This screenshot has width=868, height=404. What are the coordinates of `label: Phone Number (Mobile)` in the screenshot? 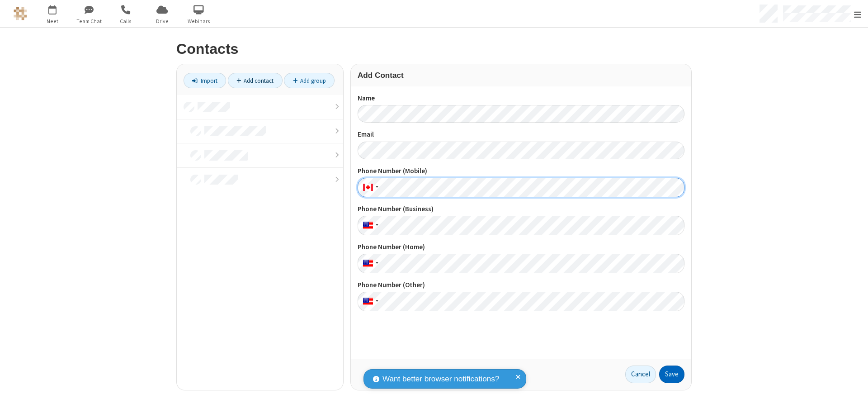 It's located at (521, 171).